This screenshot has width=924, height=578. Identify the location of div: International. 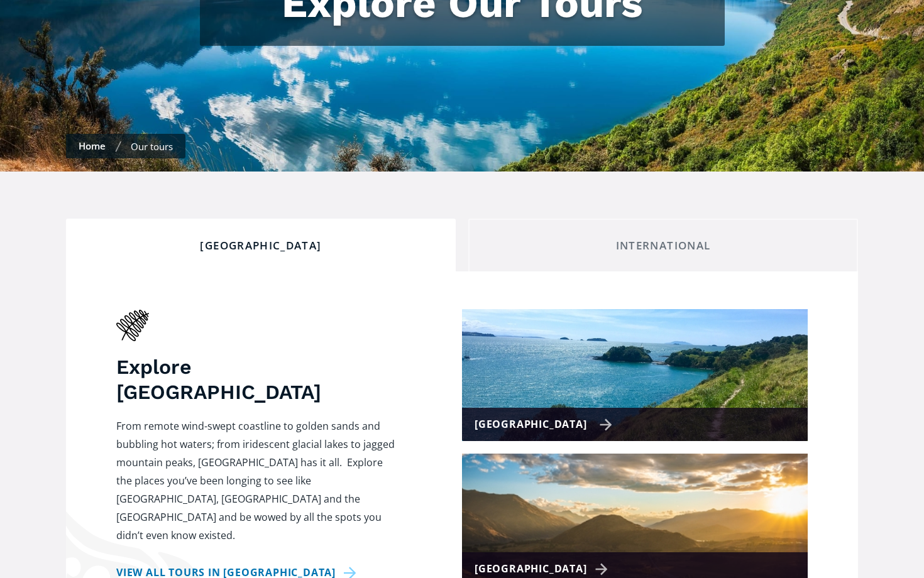
(663, 246).